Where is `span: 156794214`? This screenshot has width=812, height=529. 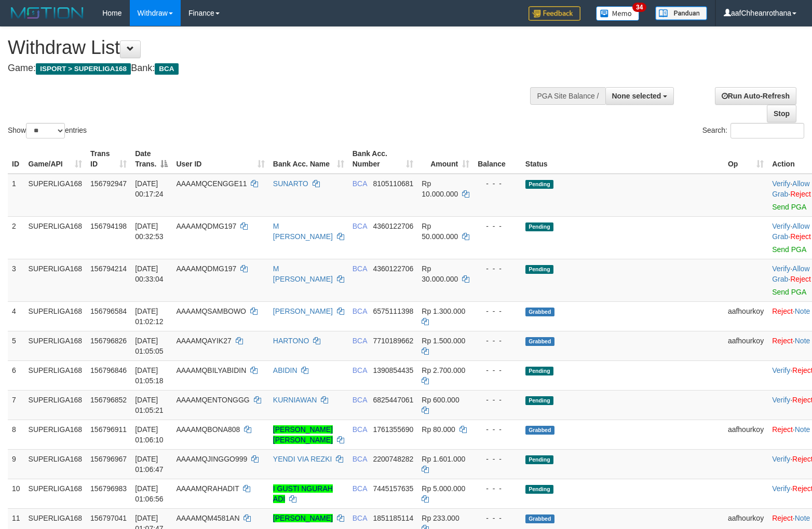 span: 156794214 is located at coordinates (108, 269).